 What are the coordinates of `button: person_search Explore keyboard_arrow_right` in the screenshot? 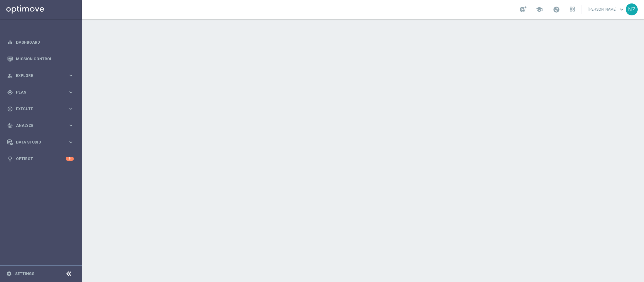 It's located at (41, 76).